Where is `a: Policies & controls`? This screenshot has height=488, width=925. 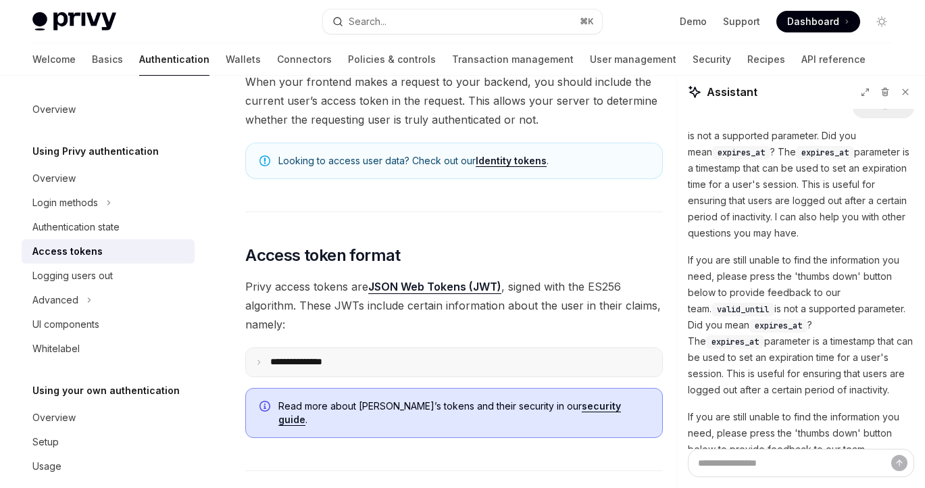
a: Policies & controls is located at coordinates (392, 59).